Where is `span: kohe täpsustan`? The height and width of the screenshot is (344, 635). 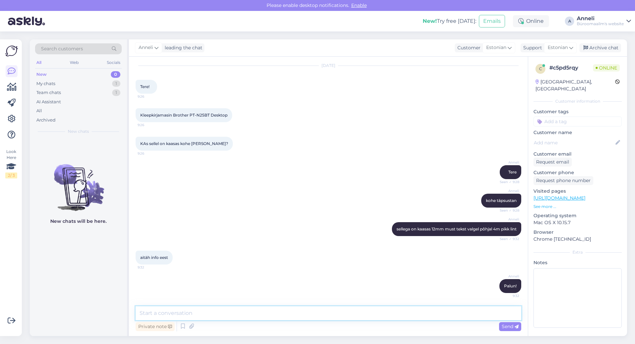
span: kohe täpsustan is located at coordinates (501, 200).